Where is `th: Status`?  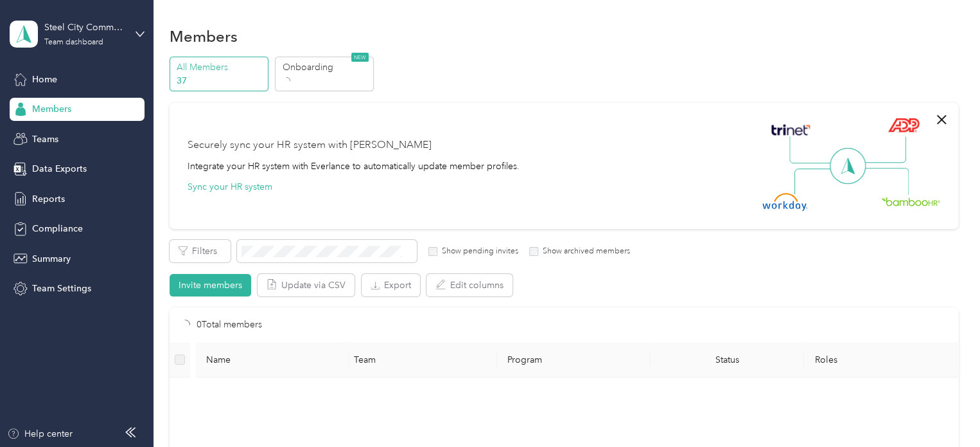
th: Status is located at coordinates (726, 359).